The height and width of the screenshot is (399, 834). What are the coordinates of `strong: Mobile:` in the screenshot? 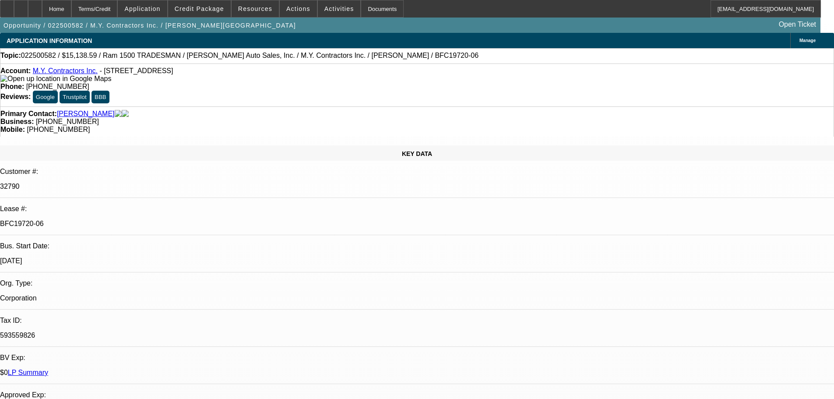 It's located at (13, 129).